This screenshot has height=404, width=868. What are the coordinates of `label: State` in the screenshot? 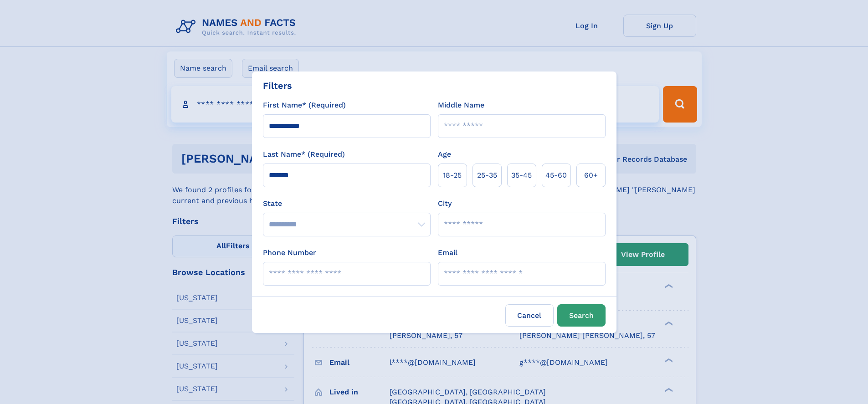 It's located at (347, 203).